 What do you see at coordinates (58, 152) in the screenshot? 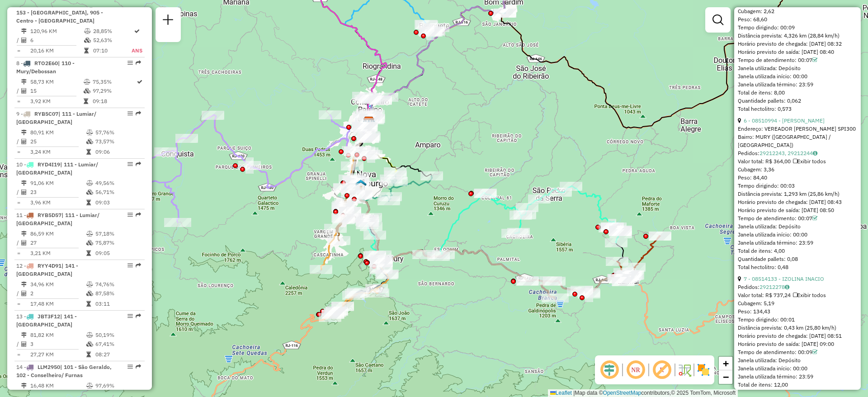
I see `td: 3,24 KM` at bounding box center [58, 152].